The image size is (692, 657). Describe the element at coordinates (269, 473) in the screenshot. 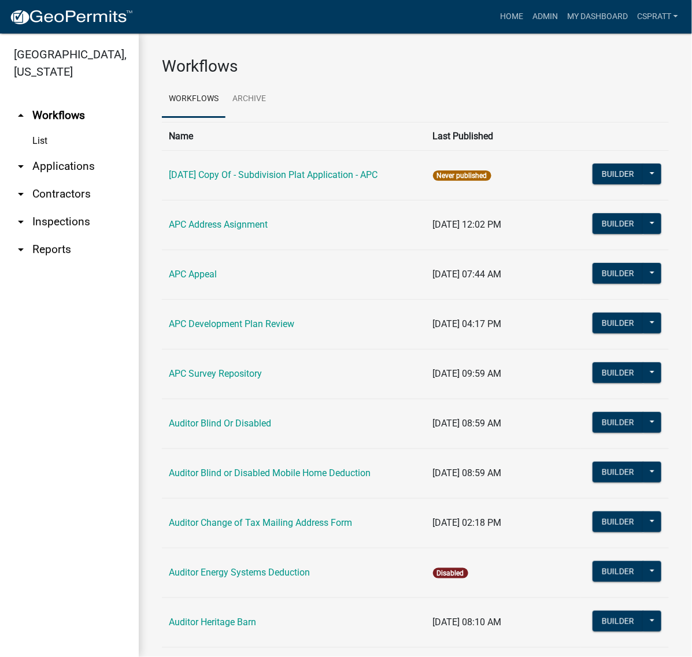

I see `a: Auditor Blind or Disabled Mobile Home Deduction` at that location.